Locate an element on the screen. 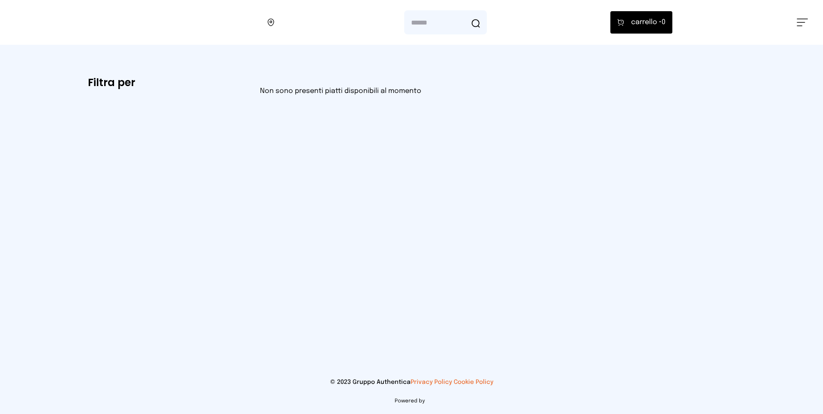 The height and width of the screenshot is (414, 823). span: 0 is located at coordinates (648, 22).